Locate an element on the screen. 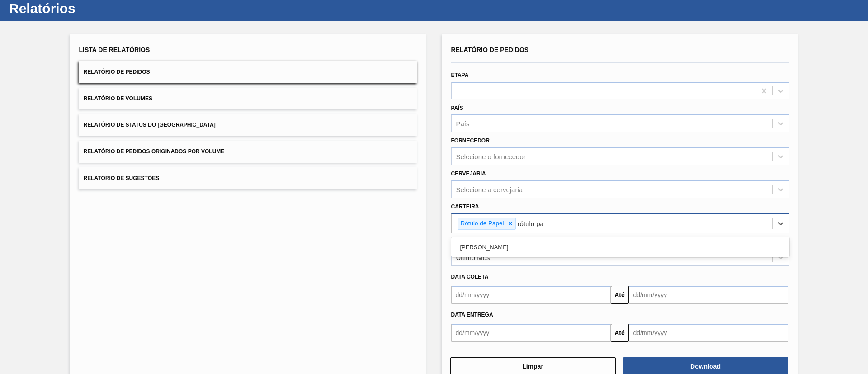 This screenshot has height=374, width=868. span: Relatório de Pedidos Originados por Volume is located at coordinates (154, 151).